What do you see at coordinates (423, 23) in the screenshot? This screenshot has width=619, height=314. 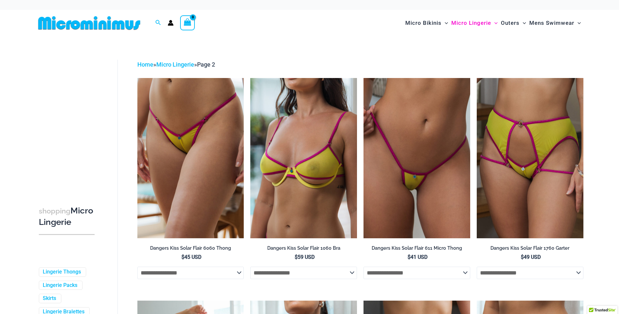 I see `span: Micro Bikinis` at bounding box center [423, 23].